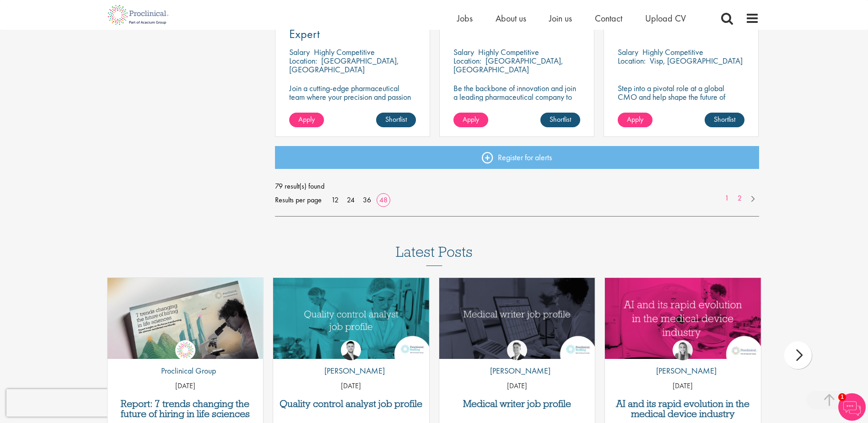  I want to click on span: Jobs, so click(465, 19).